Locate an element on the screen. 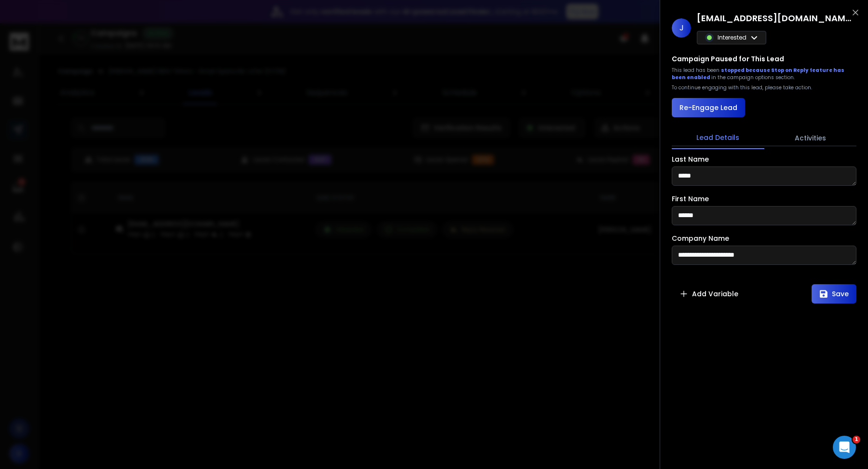 The image size is (868, 469). button: Lead Details is located at coordinates (718, 138).